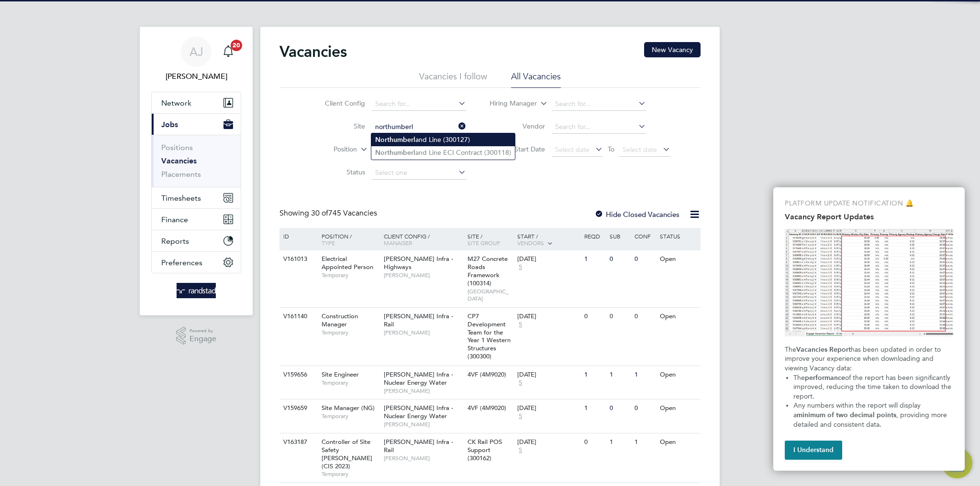 The image size is (980, 486). Describe the element at coordinates (203, 339) in the screenshot. I see `span: Engage` at that location.